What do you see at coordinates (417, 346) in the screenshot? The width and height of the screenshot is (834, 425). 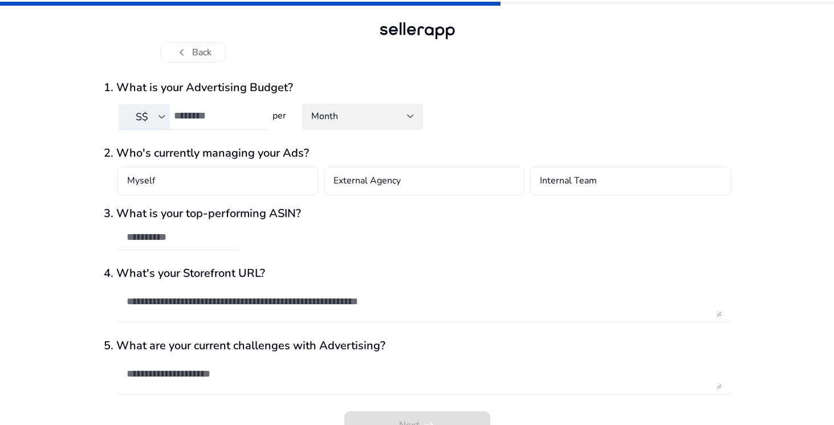 I see `h3: 5. What are your current challenges with Advertising?` at bounding box center [417, 346].